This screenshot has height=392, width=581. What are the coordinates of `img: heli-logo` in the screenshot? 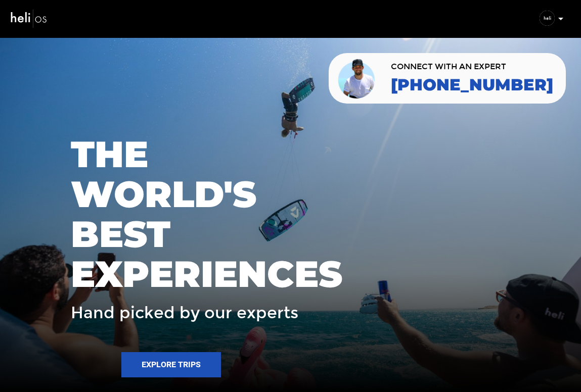 It's located at (29, 18).